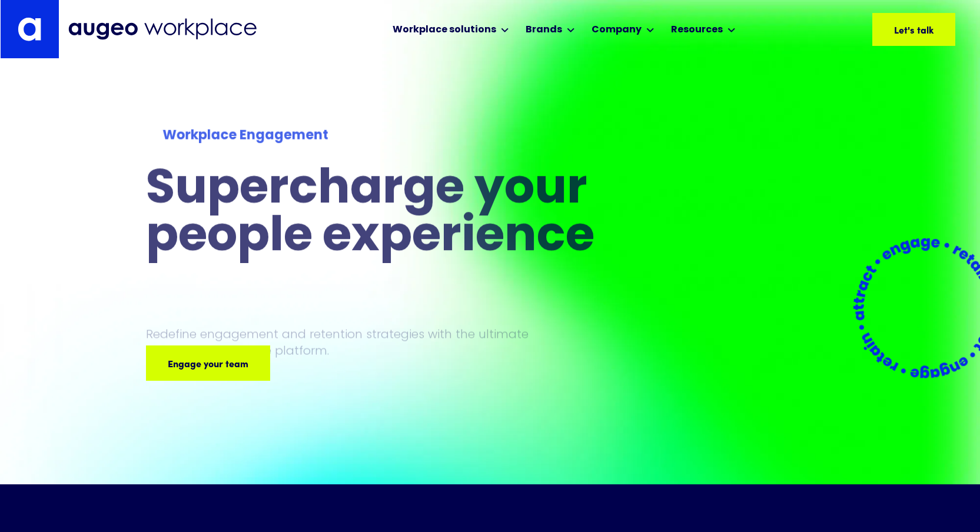  I want to click on div: Workplace Engagement, so click(400, 136).